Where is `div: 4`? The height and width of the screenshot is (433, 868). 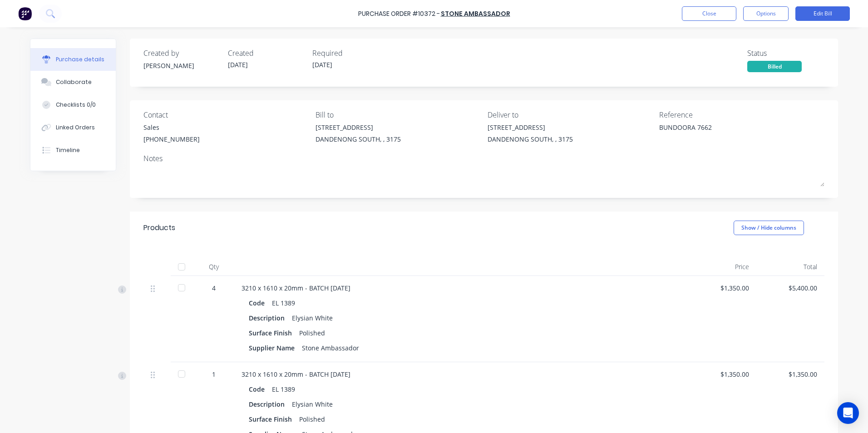
div: 4 is located at coordinates (214, 288).